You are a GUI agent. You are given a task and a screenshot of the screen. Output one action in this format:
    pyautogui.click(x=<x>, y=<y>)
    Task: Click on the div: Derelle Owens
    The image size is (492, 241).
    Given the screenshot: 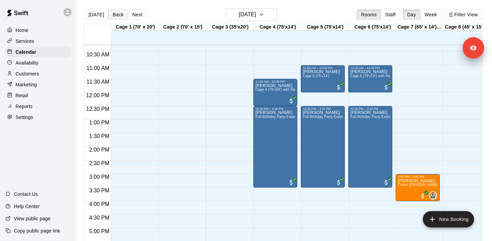 What is the action you would take?
    pyautogui.click(x=433, y=195)
    